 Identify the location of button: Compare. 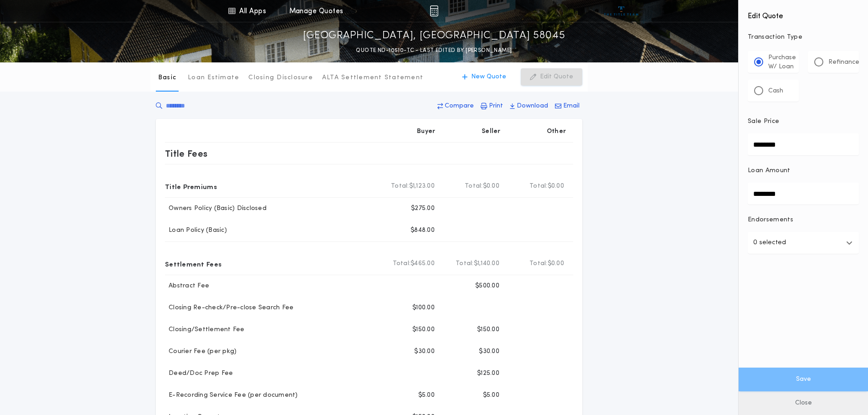
(456, 106).